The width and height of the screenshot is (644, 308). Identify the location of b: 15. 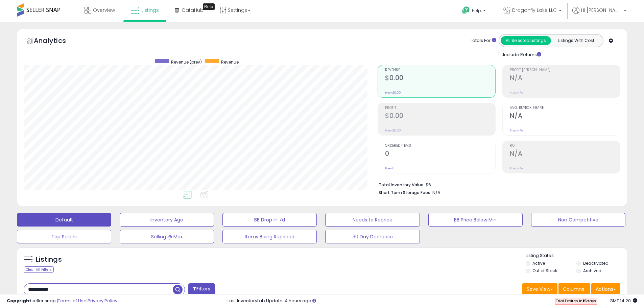
(585, 301).